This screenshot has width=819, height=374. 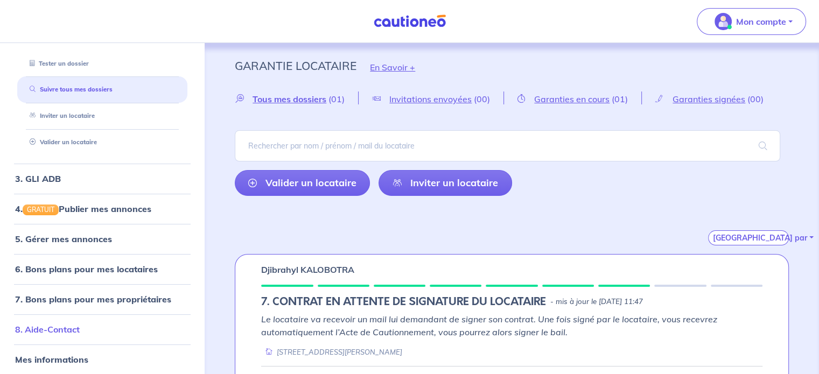 I want to click on div: 7. Bons plans pour mes propriétaires, so click(x=102, y=299).